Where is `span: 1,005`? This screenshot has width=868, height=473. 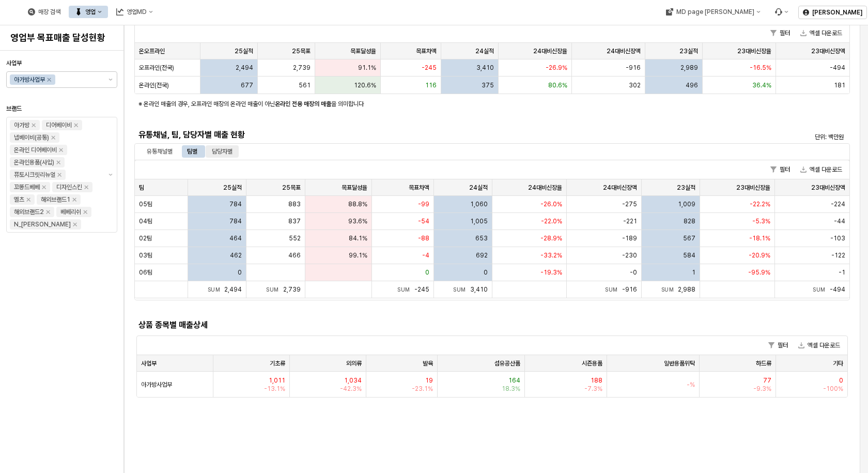
span: 1,005 is located at coordinates (479, 221).